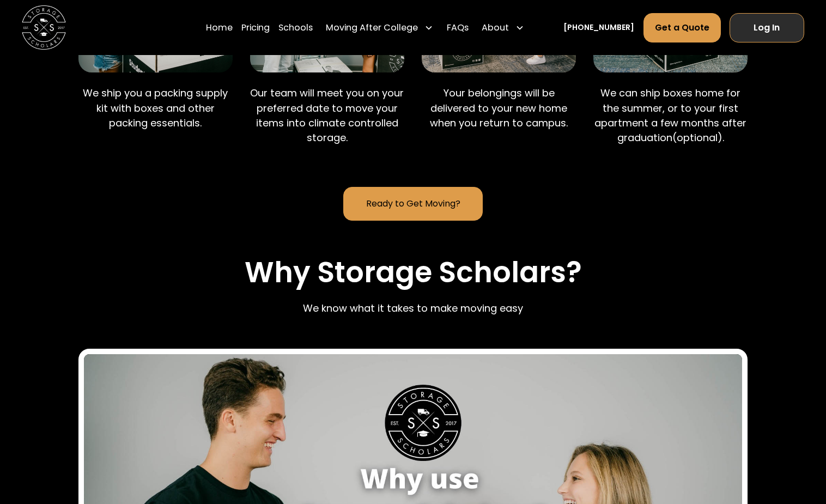 This screenshot has width=826, height=504. What do you see at coordinates (256, 27) in the screenshot?
I see `a: Pricing` at bounding box center [256, 27].